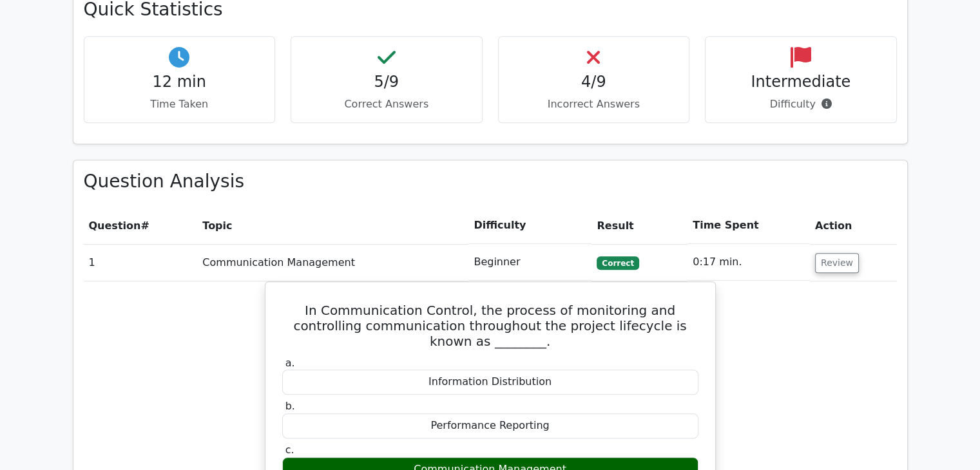 The width and height of the screenshot is (980, 470). Describe the element at coordinates (115, 226) in the screenshot. I see `span: Question` at that location.